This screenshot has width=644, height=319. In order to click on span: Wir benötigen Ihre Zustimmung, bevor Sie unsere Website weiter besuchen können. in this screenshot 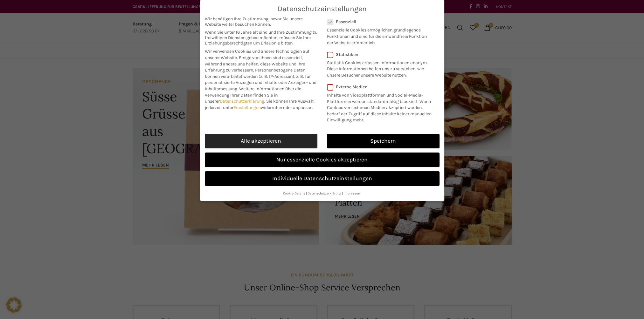, I will do `click(261, 22)`.